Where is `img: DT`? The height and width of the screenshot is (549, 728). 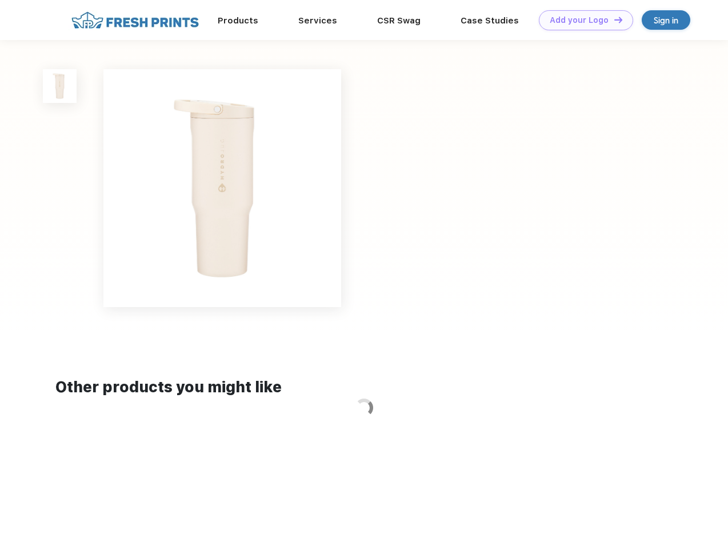
img: DT is located at coordinates (619, 19).